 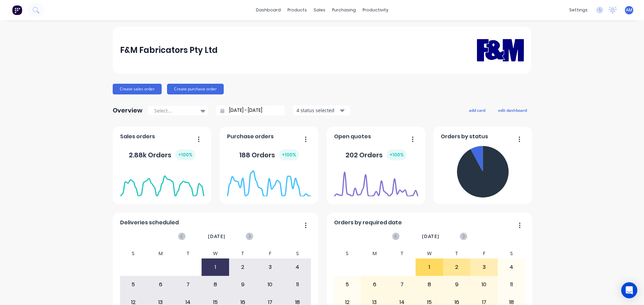 What do you see at coordinates (513, 111) in the screenshot?
I see `button: edit dashboard` at bounding box center [513, 111].